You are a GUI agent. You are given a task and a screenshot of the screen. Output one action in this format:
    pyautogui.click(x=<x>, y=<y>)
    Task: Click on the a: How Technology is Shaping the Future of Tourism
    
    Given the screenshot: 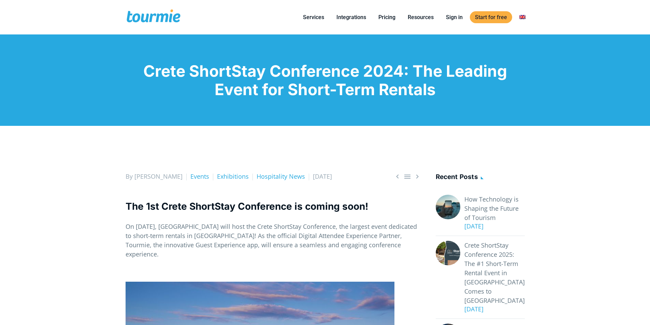 What is the action you would take?
    pyautogui.click(x=495, y=209)
    